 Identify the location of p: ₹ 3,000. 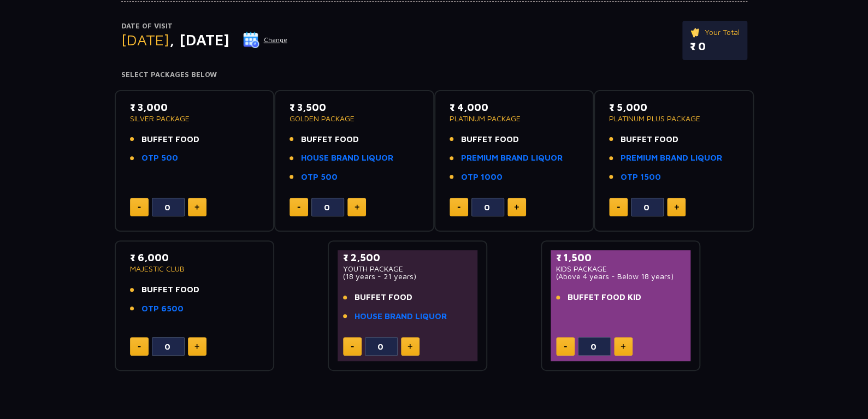
(194, 107).